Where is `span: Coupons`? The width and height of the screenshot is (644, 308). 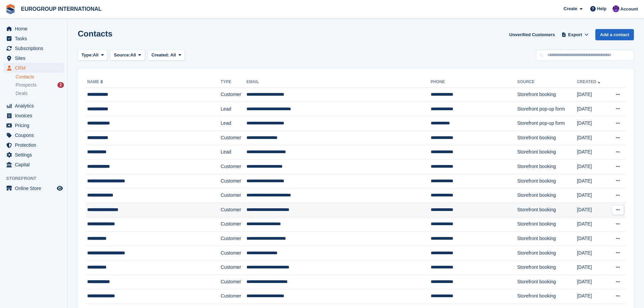 span: Coupons is located at coordinates (35, 135).